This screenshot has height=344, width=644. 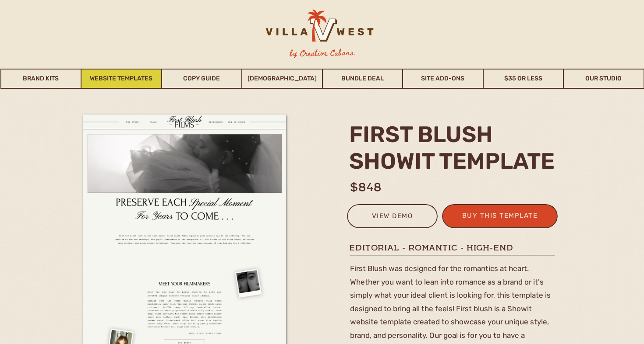 What do you see at coordinates (455, 147) in the screenshot?
I see `h2: first blush Showit template` at bounding box center [455, 147].